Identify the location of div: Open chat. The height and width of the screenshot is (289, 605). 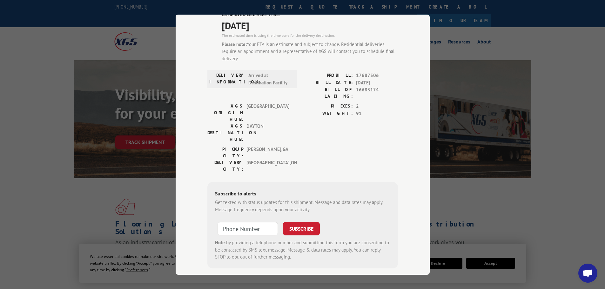
(588, 273).